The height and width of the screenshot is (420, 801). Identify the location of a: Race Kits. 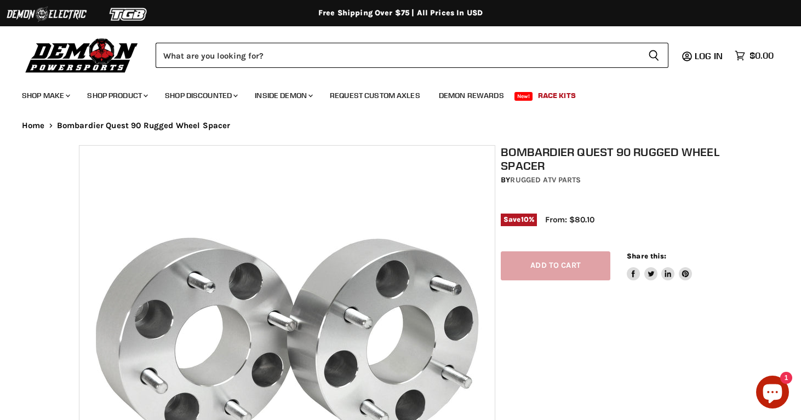
(556, 95).